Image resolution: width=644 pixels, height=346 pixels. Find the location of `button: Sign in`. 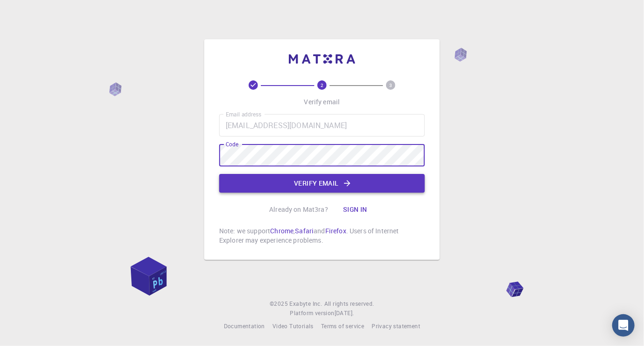

button: Sign in is located at coordinates (355, 210).